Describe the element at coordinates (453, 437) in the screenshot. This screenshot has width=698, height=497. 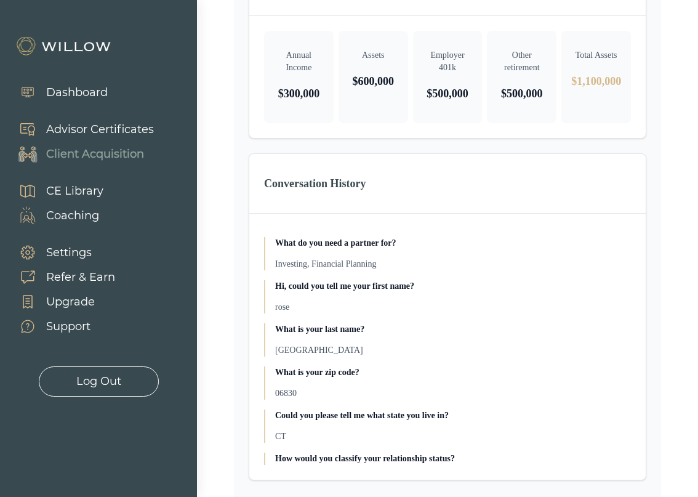
I see `p: CT` at that location.